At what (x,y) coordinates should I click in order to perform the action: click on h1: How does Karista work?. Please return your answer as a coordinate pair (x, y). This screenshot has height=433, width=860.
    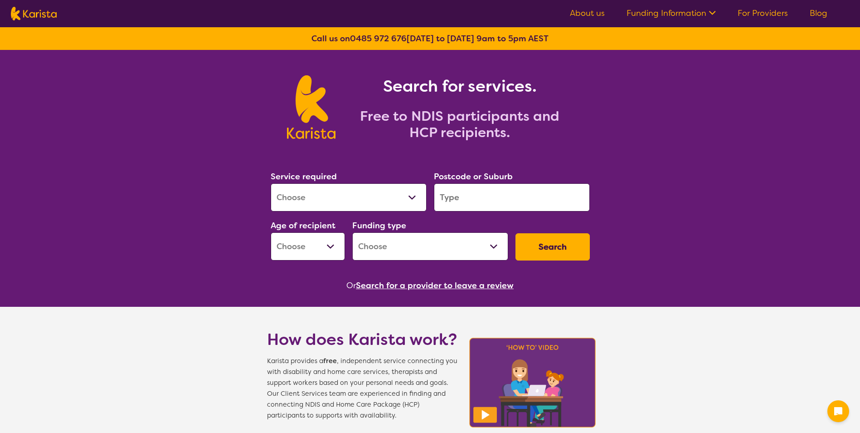
    Looking at the image, I should click on (362, 339).